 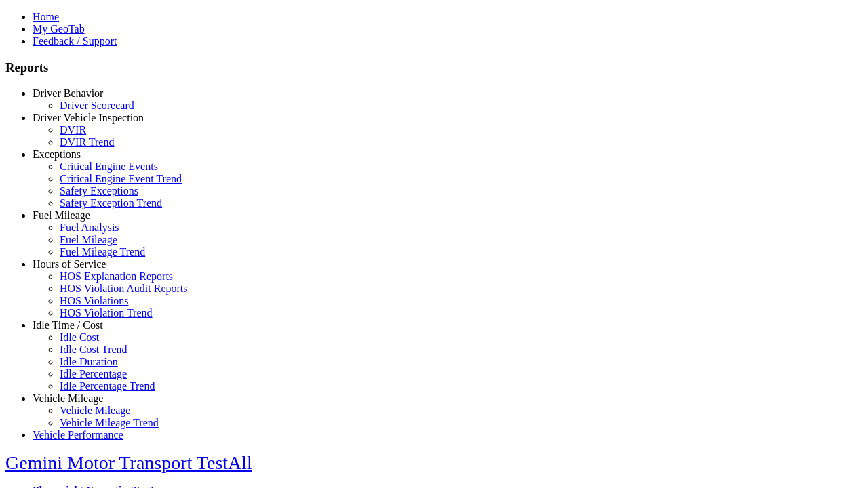 I want to click on a: Gemini Motor Transport TestAll, so click(x=128, y=463).